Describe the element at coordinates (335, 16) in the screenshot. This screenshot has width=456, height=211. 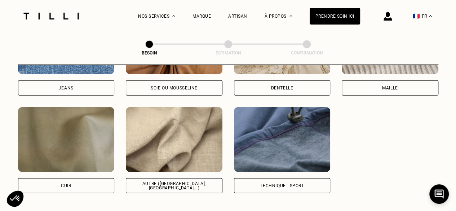
I see `div: Prendre soin ici` at that location.